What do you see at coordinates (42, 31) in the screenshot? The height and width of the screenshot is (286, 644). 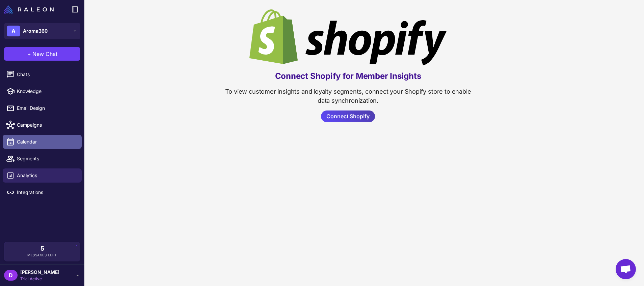 I see `button: AAroma360` at bounding box center [42, 31].